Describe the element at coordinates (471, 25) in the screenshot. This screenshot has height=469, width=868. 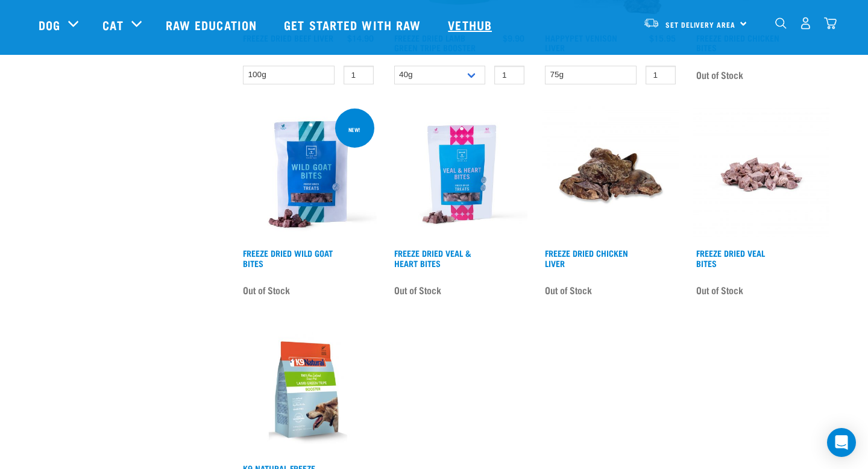
I see `a: Vethub` at that location.